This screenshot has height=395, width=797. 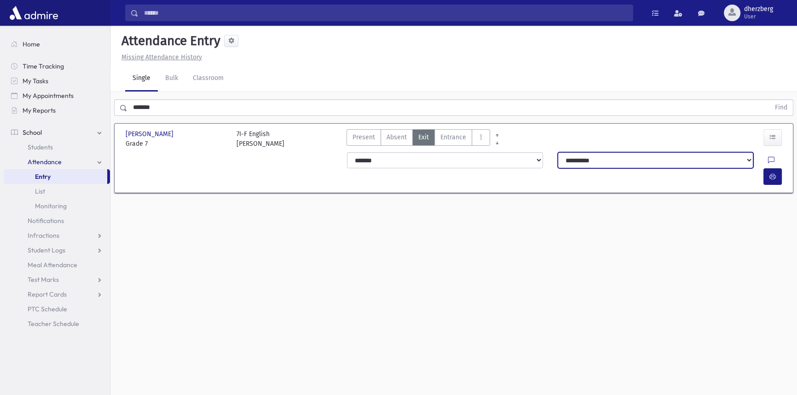 What do you see at coordinates (53, 324) in the screenshot?
I see `span: Teacher Schedule` at bounding box center [53, 324].